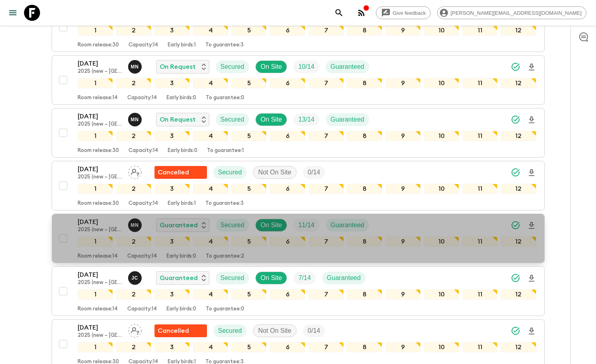  Describe the element at coordinates (314, 331) in the screenshot. I see `p: 0 / 14` at that location.